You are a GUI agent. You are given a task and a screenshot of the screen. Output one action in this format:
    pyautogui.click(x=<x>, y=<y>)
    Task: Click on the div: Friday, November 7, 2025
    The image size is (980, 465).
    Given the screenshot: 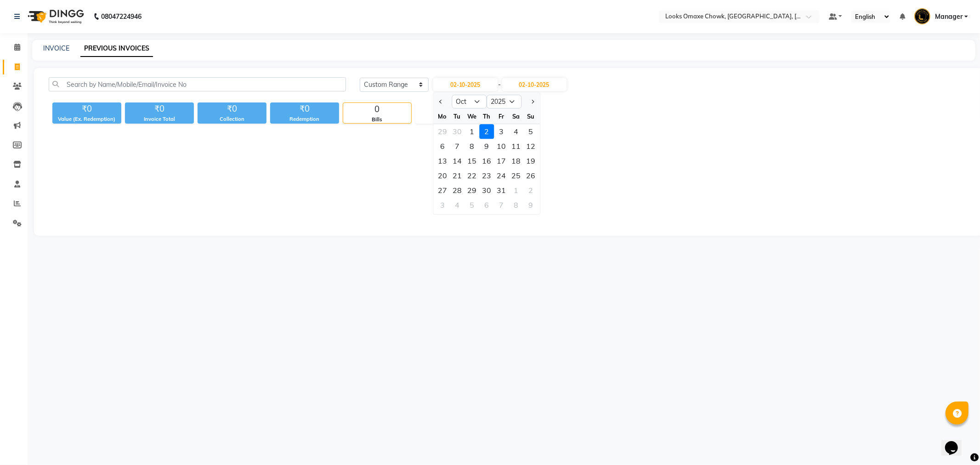 What is the action you would take?
    pyautogui.click(x=501, y=205)
    